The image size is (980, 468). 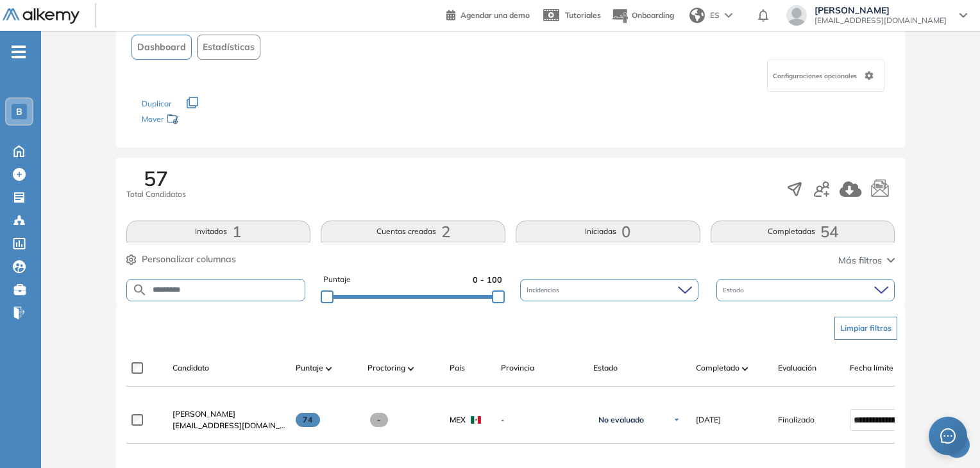 I want to click on span: Provincia, so click(x=518, y=368).